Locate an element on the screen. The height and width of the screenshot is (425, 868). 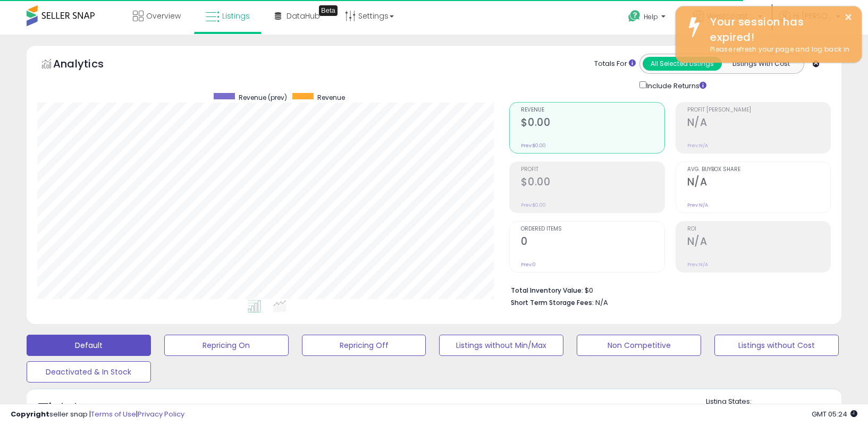
button: Repricing Off is located at coordinates (364, 345).